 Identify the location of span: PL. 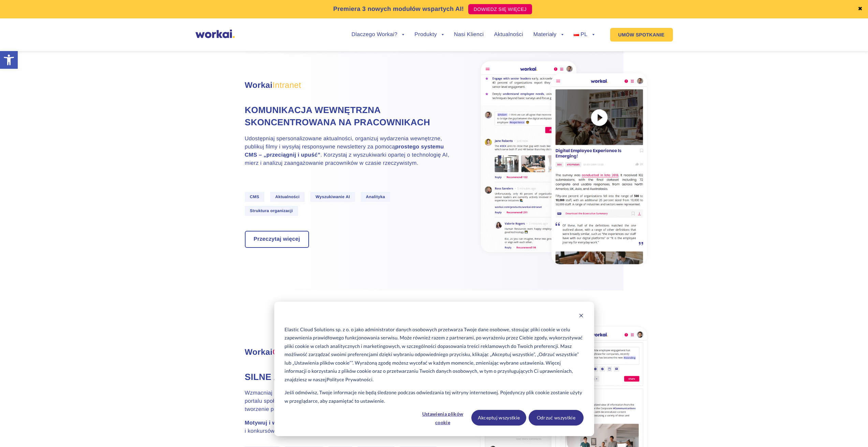
(584, 35).